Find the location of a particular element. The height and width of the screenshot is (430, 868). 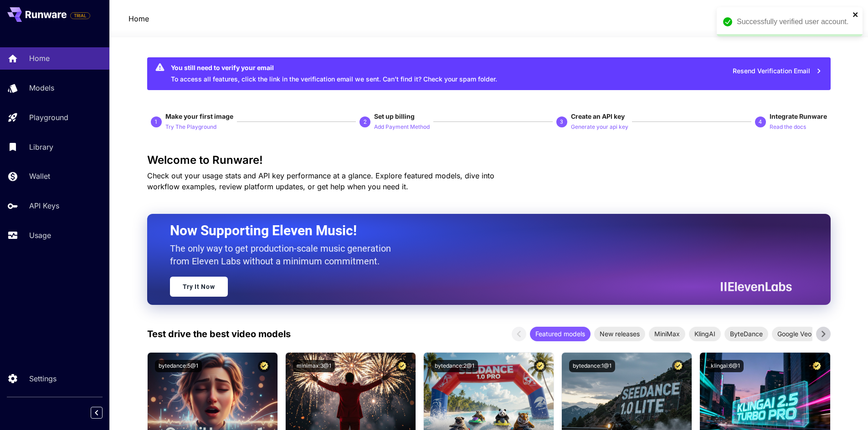

p: Models is located at coordinates (41, 88).